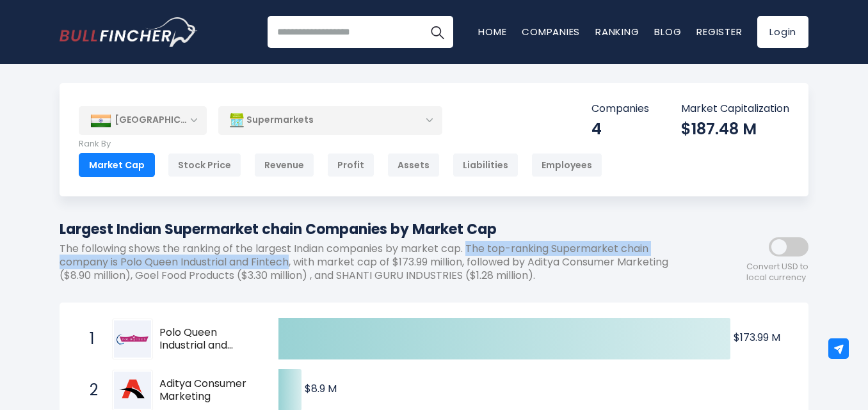  What do you see at coordinates (783, 32) in the screenshot?
I see `a: Login` at bounding box center [783, 32].